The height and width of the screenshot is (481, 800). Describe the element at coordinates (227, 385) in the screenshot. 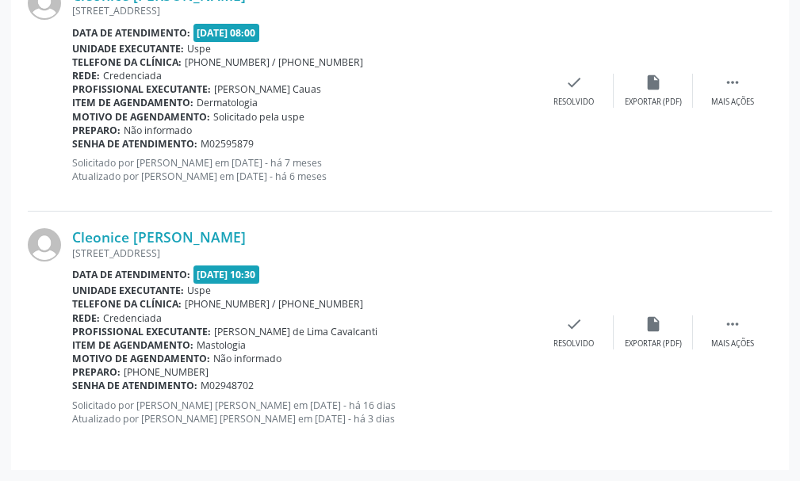

I see `span: M02948702` at that location.